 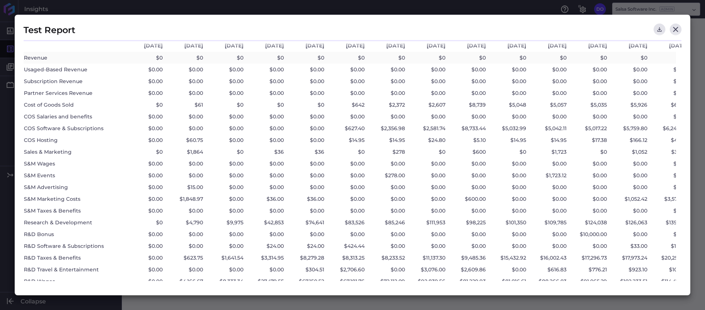 What do you see at coordinates (506, 128) in the screenshot?
I see `div: $5,032.99` at bounding box center [506, 128].